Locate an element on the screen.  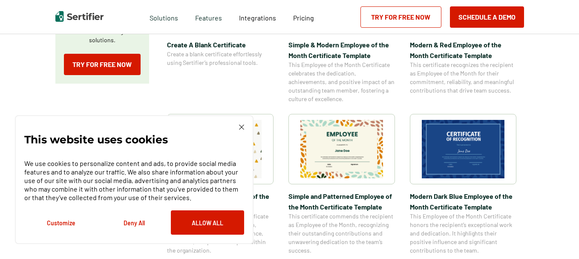
span: Modern Dark Blue Employee of the Month Certificate Template is located at coordinates (463, 201).